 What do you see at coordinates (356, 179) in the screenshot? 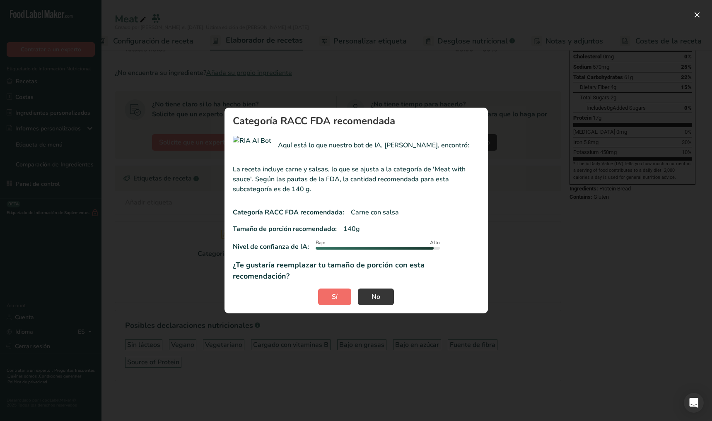
I see `p: La receta incluye carne y salsas, lo que se ajusta a la categoría de 'Meat with sauce'. Según las...` at bounding box center [356, 179].